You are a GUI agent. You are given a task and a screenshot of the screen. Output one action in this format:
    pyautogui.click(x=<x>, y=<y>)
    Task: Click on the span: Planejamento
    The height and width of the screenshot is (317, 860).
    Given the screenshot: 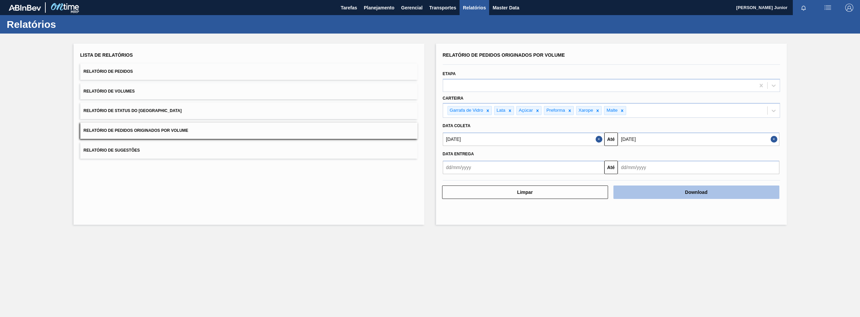 What is the action you would take?
    pyautogui.click(x=379, y=8)
    